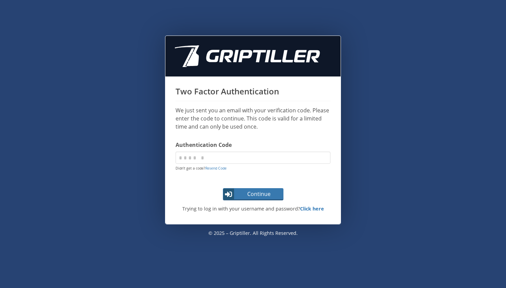 Image resolution: width=506 pixels, height=288 pixels. Describe the element at coordinates (216, 168) in the screenshot. I see `a: Resend Code` at that location.